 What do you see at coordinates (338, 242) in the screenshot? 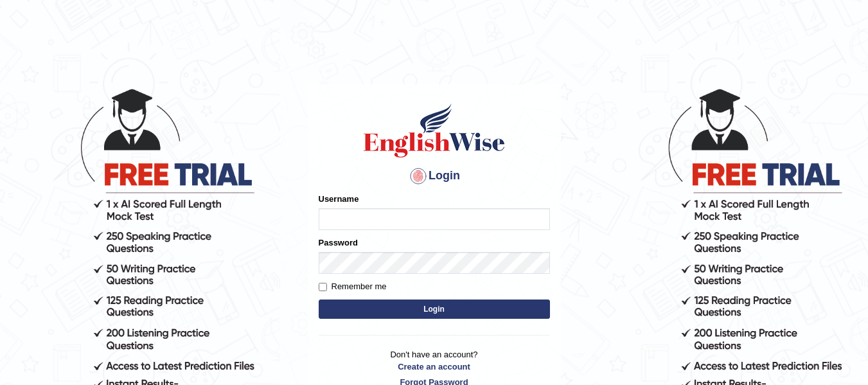
I see `label: Password` at bounding box center [338, 242].